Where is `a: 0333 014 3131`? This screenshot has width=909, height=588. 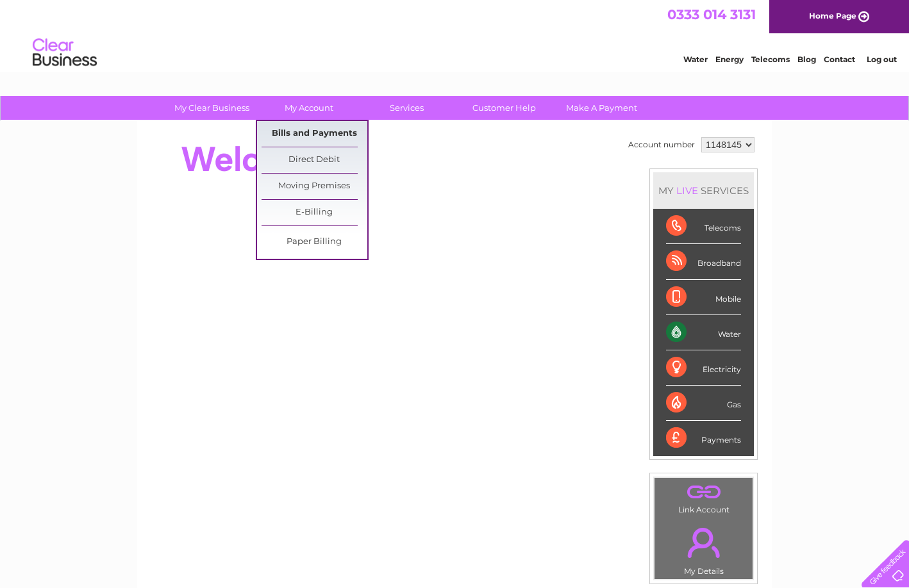 a: 0333 014 3131 is located at coordinates (712, 14).